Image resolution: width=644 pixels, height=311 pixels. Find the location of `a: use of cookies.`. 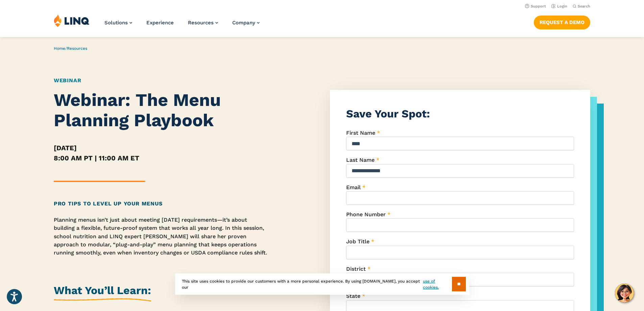

a: use of cookies. is located at coordinates (437, 284).